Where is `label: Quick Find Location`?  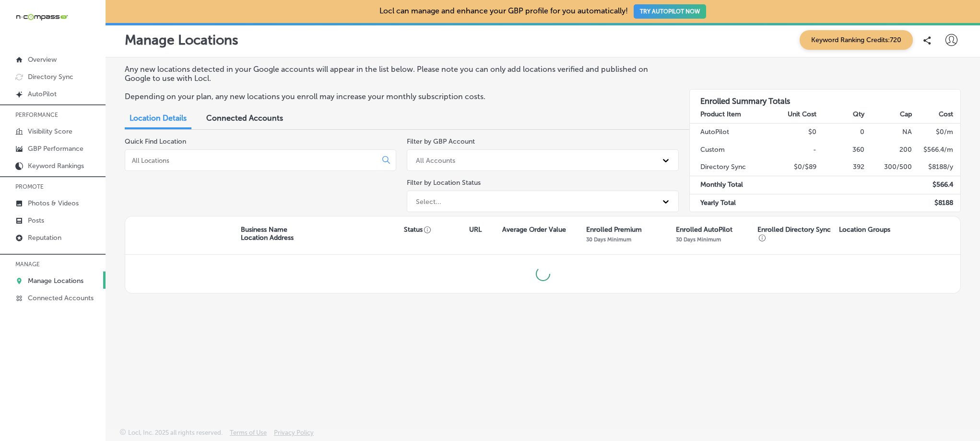
label: Quick Find Location is located at coordinates (156, 142).